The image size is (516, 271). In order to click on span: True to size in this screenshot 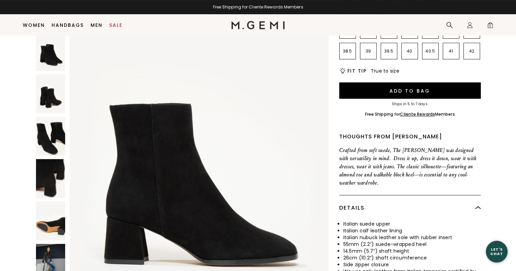, I will do `click(385, 71)`.